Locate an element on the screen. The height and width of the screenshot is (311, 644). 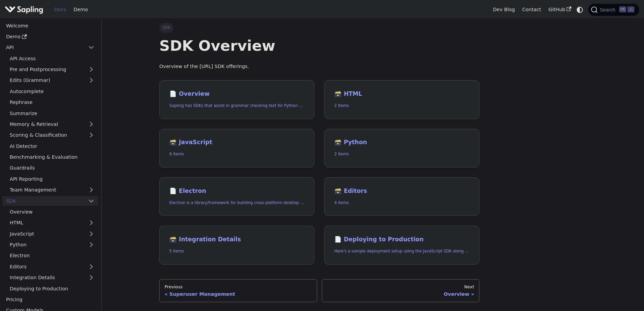
a: 📄️ OverviewSapling has SDKs that assist in grammar checking text for Python and JavaScript, and a... is located at coordinates (236, 99).